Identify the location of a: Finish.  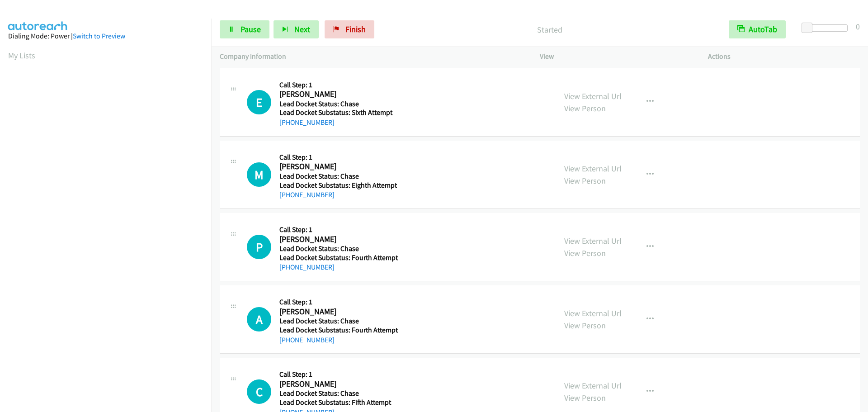
(350, 30).